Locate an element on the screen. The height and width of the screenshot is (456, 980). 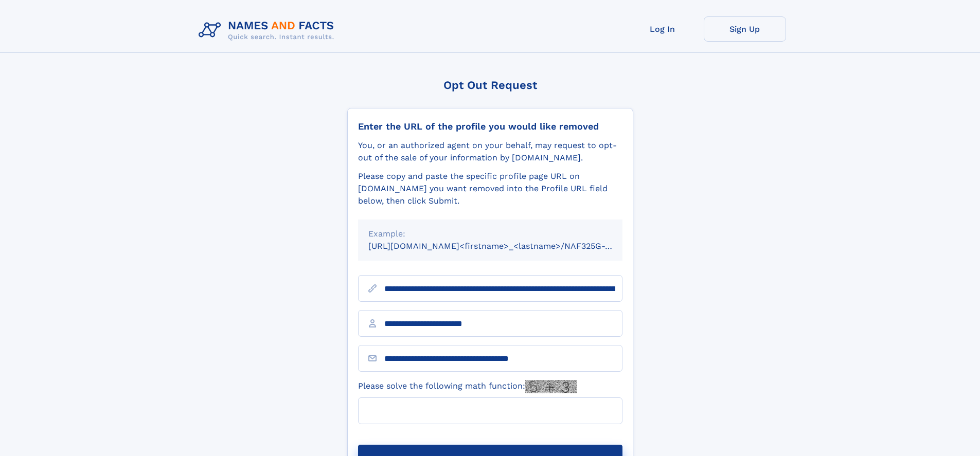
img: Logo Names and Facts is located at coordinates (268, 31).